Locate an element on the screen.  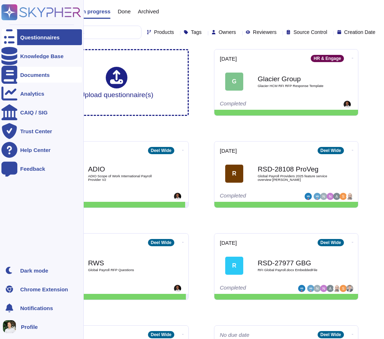
div: Documents is located at coordinates (35, 75).